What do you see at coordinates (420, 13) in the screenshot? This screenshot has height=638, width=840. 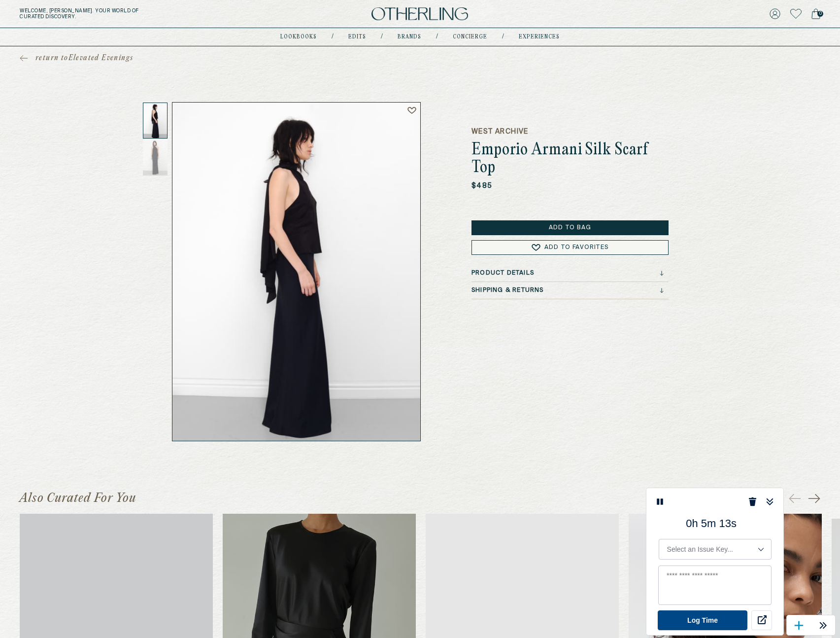 I see `img: logo` at bounding box center [420, 13].